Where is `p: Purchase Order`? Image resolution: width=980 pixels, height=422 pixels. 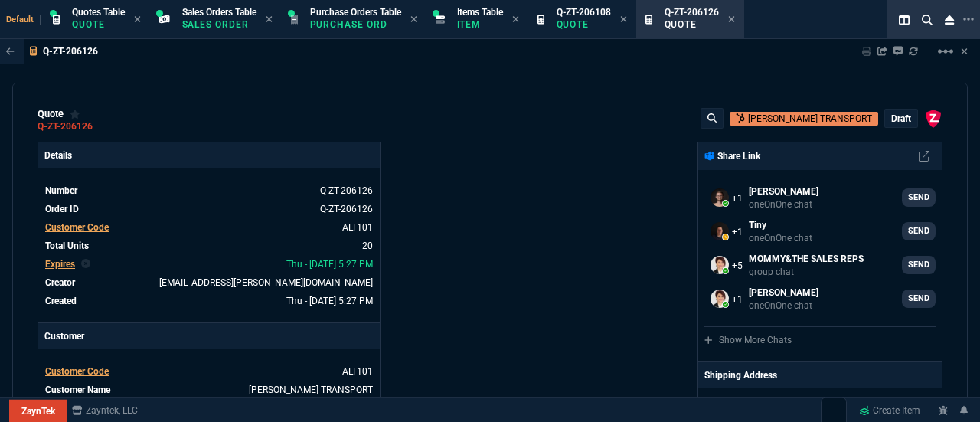 p: Purchase Order is located at coordinates (349, 25).